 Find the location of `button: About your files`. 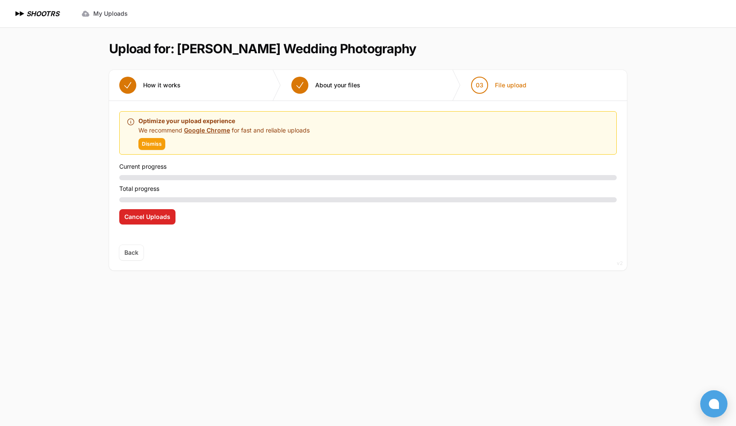

button: About your files is located at coordinates (326, 85).